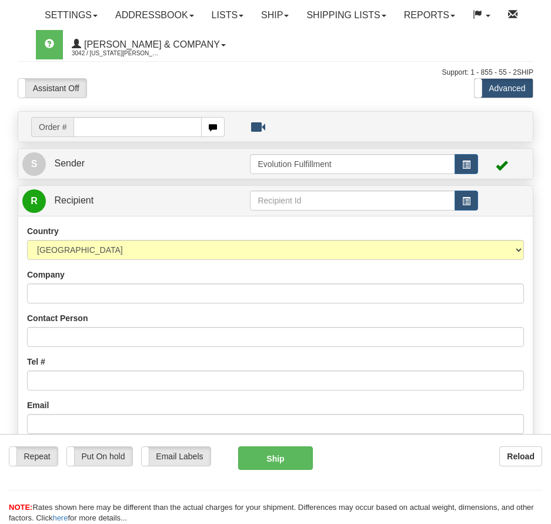  What do you see at coordinates (46, 274) in the screenshot?
I see `label: Company` at bounding box center [46, 274].